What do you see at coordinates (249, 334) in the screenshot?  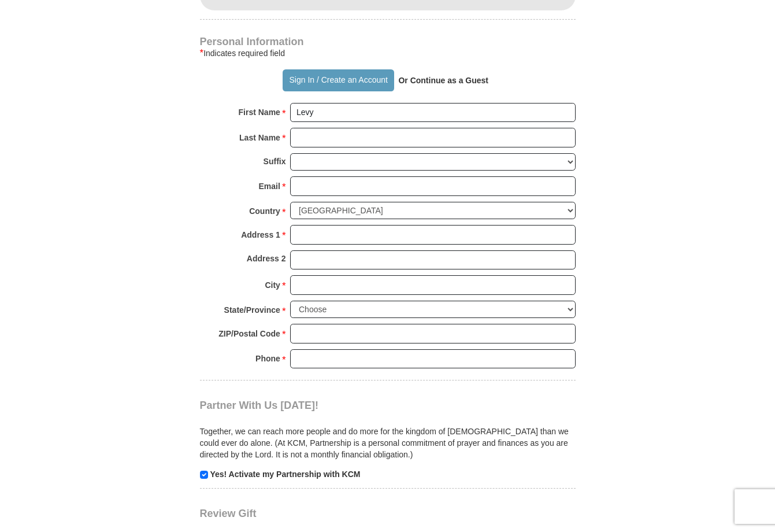 I see `strong: ZIP/Postal Code` at bounding box center [249, 334].